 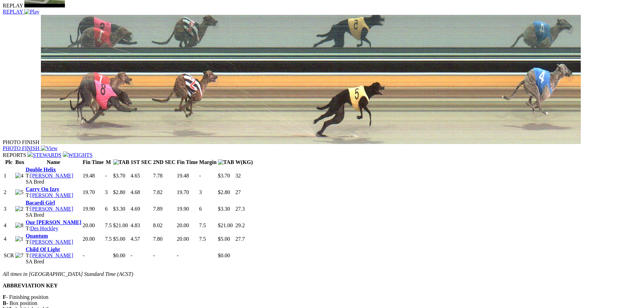 What do you see at coordinates (5, 297) in the screenshot?
I see `b: F` at bounding box center [5, 297].